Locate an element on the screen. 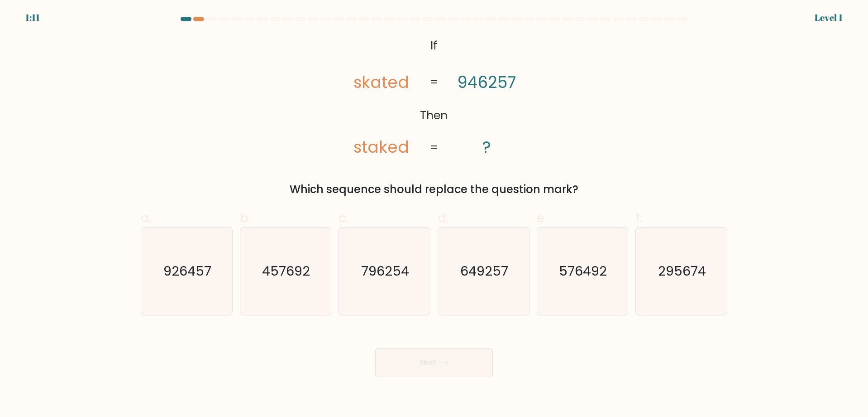 The height and width of the screenshot is (417, 868). text: 295674 is located at coordinates (683, 271).